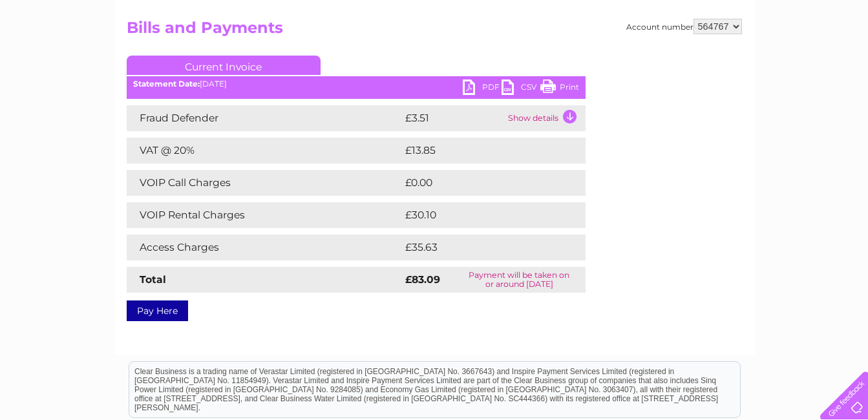 The width and height of the screenshot is (868, 420). What do you see at coordinates (453, 118) in the screenshot?
I see `td: £3.51` at bounding box center [453, 118].